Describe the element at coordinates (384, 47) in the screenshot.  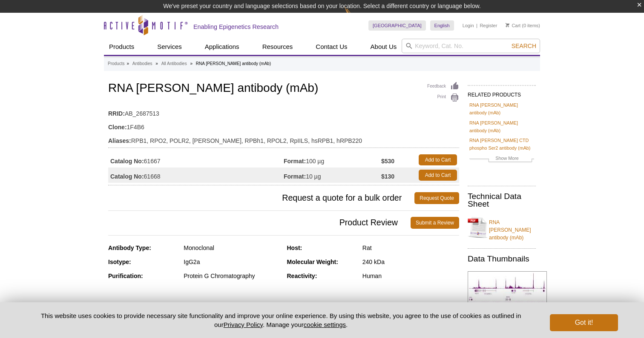
I see `a: About Us` at that location.